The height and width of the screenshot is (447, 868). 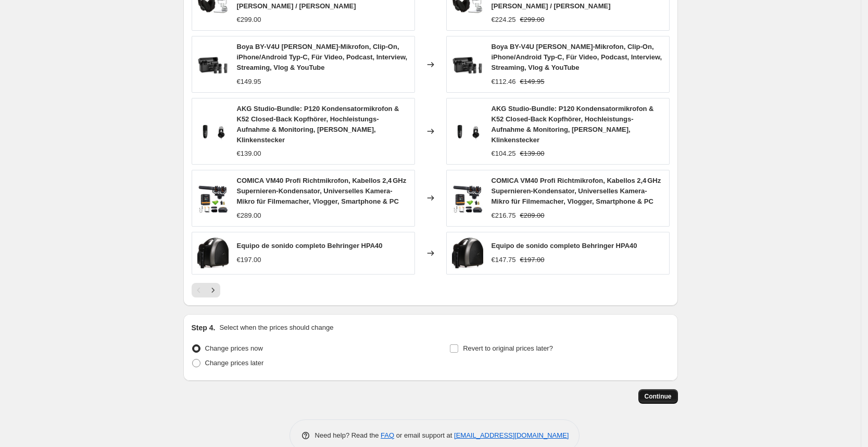 I want to click on strike: €149.95, so click(x=532, y=82).